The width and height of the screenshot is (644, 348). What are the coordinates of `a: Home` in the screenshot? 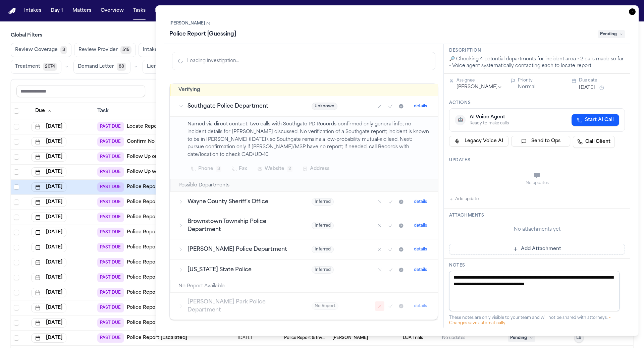 It's located at (12, 11).